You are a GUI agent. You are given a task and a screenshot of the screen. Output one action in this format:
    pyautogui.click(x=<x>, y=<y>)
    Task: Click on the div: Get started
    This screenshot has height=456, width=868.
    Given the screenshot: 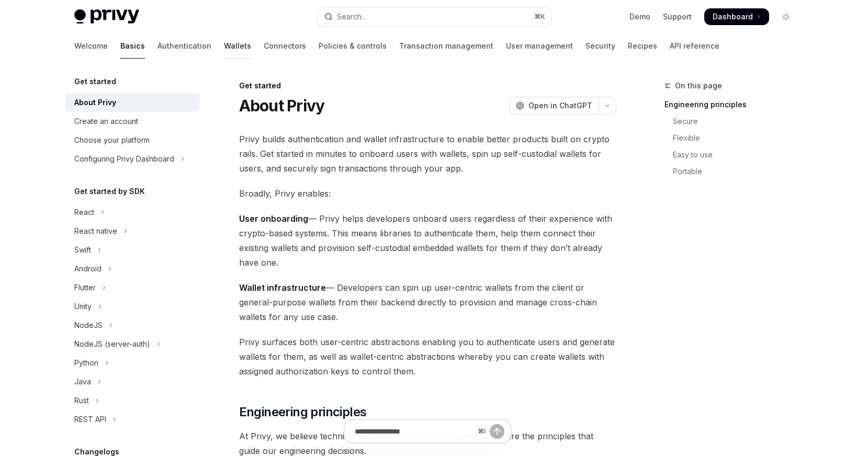 What is the action you would take?
    pyautogui.click(x=427, y=86)
    